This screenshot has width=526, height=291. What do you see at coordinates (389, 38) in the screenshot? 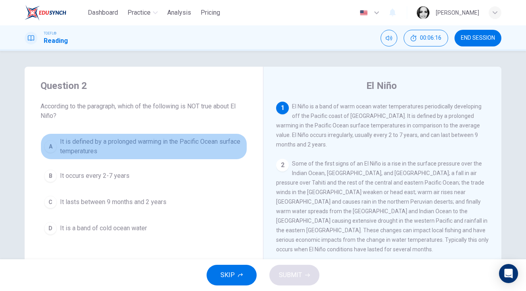
I see `div: Mute` at bounding box center [389, 38].